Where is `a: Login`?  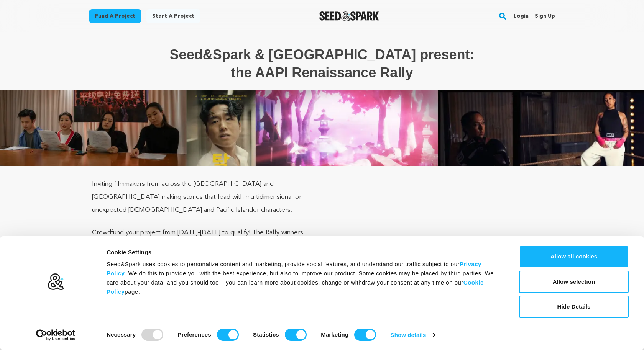 a: Login is located at coordinates (521, 16).